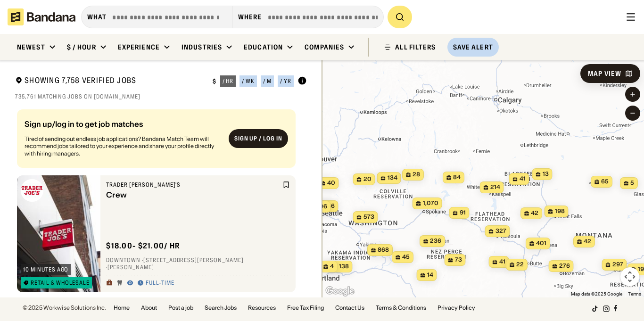 The height and width of the screenshot is (321, 644). What do you see at coordinates (605, 73) in the screenshot?
I see `div: Map View` at bounding box center [605, 73].